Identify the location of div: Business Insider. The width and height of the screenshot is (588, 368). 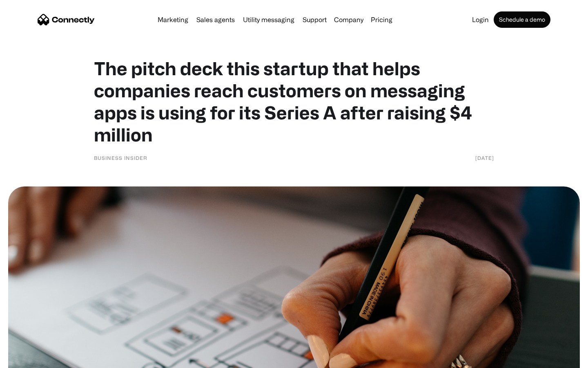
(120, 158).